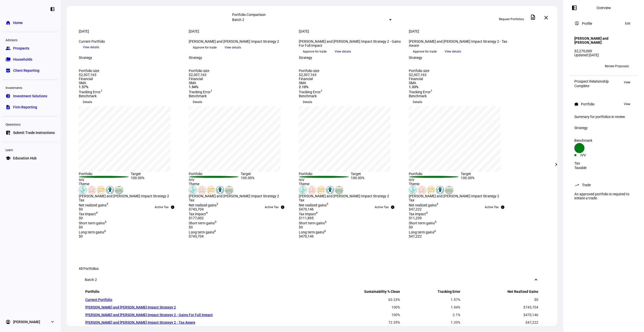 Image resolution: width=644 pixels, height=332 pixels. I want to click on mat-icon: close, so click(546, 17).